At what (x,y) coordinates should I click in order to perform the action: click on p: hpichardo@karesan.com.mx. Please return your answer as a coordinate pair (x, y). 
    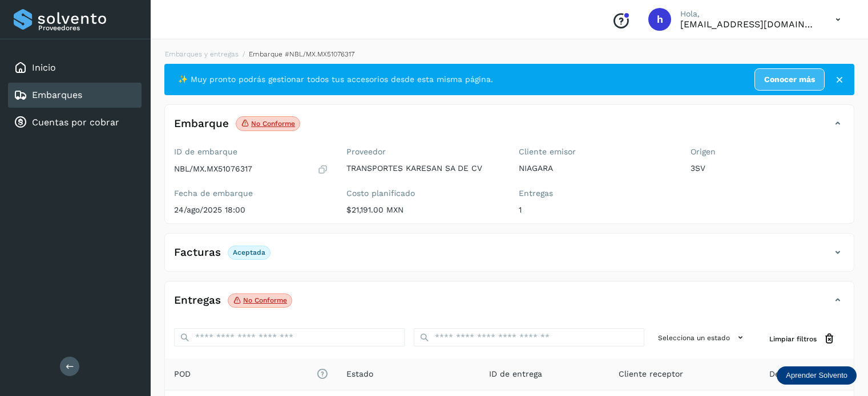
    Looking at the image, I should click on (749, 24).